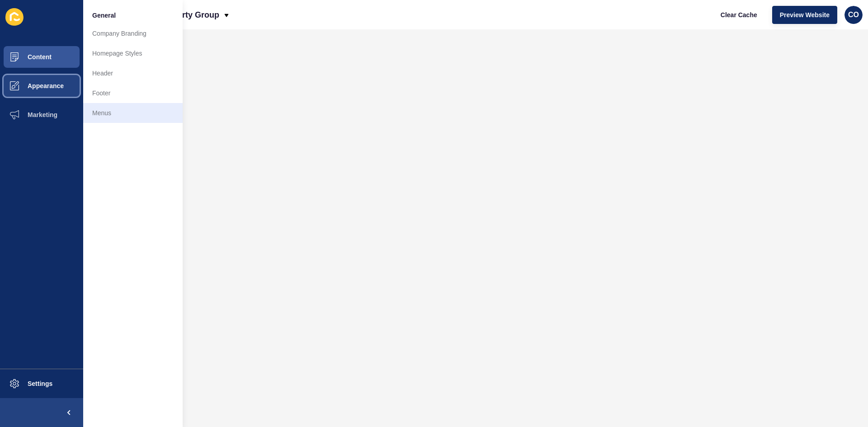  What do you see at coordinates (133, 113) in the screenshot?
I see `a: Menus` at bounding box center [133, 113].